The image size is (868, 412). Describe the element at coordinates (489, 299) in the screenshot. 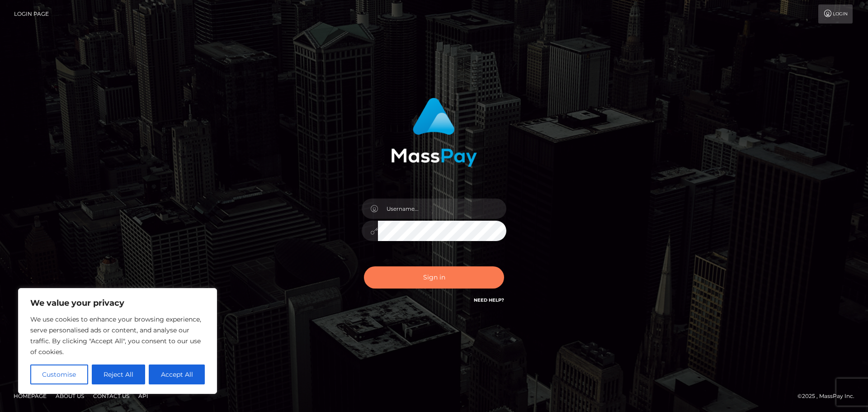

I see `a: Need Help?` at that location.